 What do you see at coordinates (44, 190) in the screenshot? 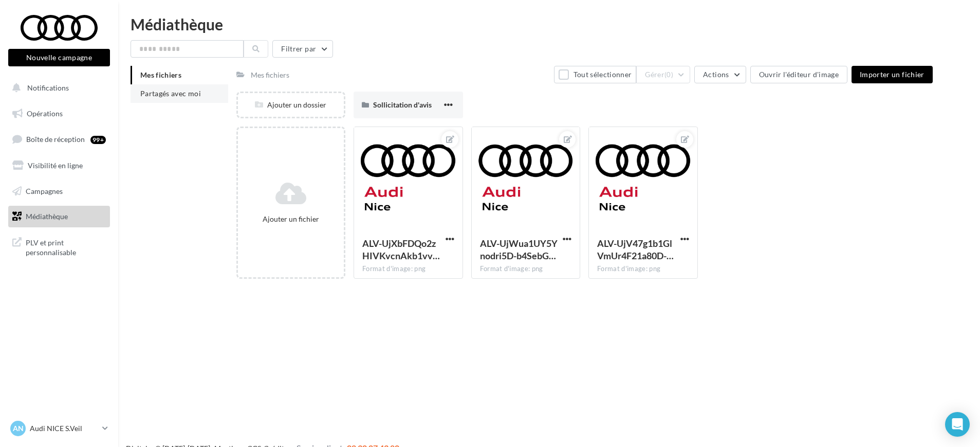
I see `span: Campagnes` at bounding box center [44, 190].